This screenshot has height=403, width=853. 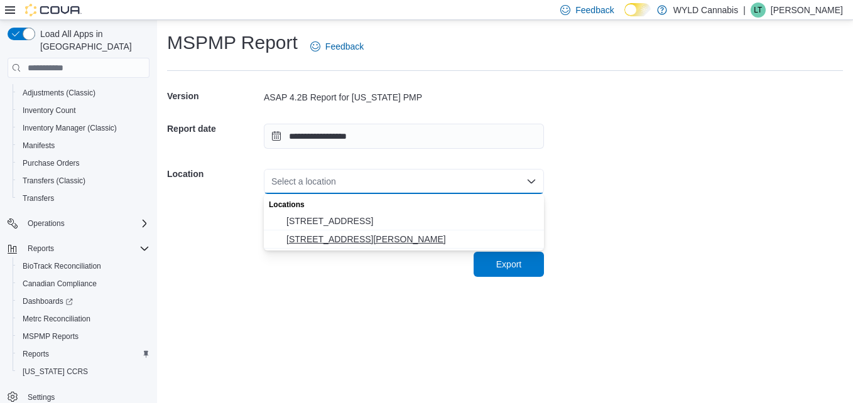 I want to click on button: Transfers, so click(x=84, y=198).